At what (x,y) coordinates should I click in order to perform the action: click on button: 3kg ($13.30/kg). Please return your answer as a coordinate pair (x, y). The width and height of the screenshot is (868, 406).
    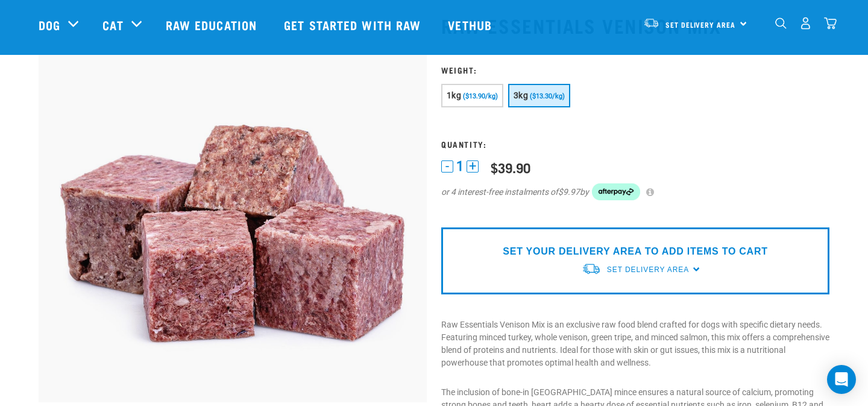
    Looking at the image, I should click on (539, 95).